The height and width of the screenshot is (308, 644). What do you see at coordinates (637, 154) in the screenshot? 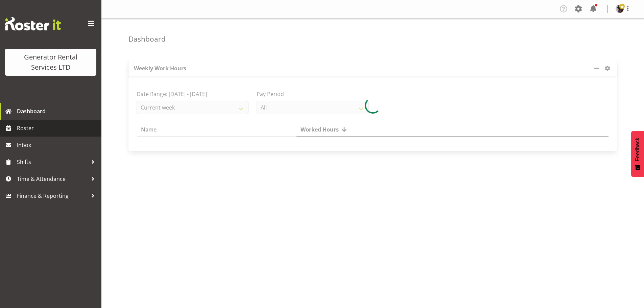
I see `button: Feedback - Show survey` at bounding box center [637, 154].